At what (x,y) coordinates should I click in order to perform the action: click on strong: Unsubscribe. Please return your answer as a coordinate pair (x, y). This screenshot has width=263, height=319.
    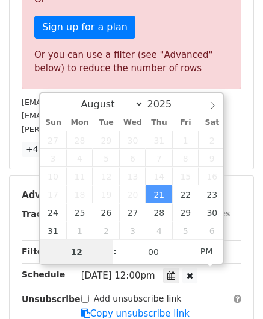
    Looking at the image, I should click on (51, 299).